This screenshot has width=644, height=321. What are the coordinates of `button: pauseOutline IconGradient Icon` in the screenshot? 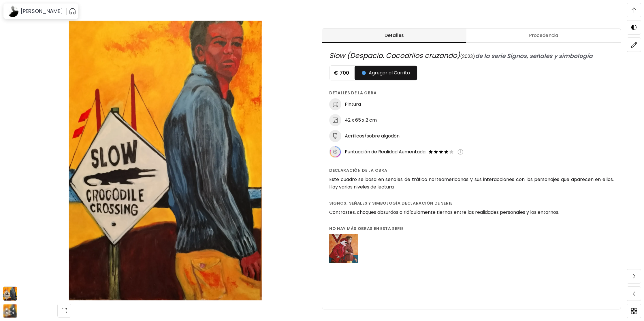 It's located at (72, 11).